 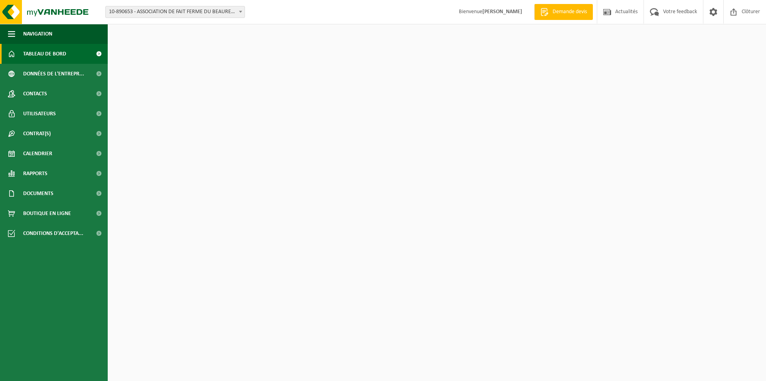 I want to click on span: Boutique en ligne, so click(x=47, y=213).